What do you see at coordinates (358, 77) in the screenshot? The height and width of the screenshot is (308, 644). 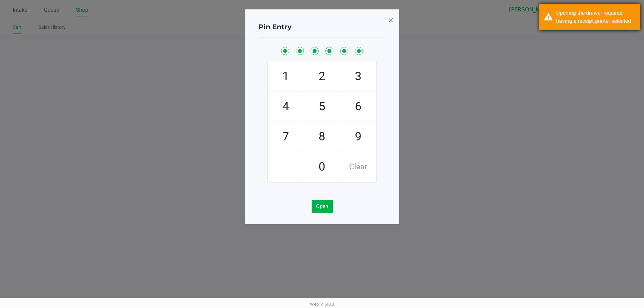 I see `span: 3` at bounding box center [358, 77].